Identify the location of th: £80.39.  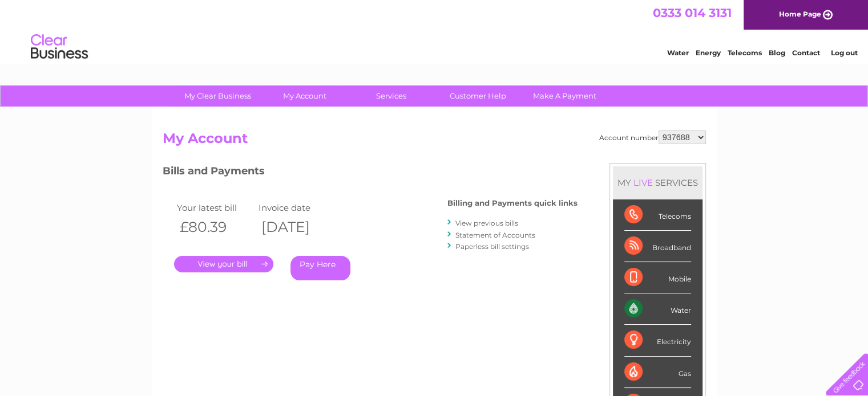
(215, 227).